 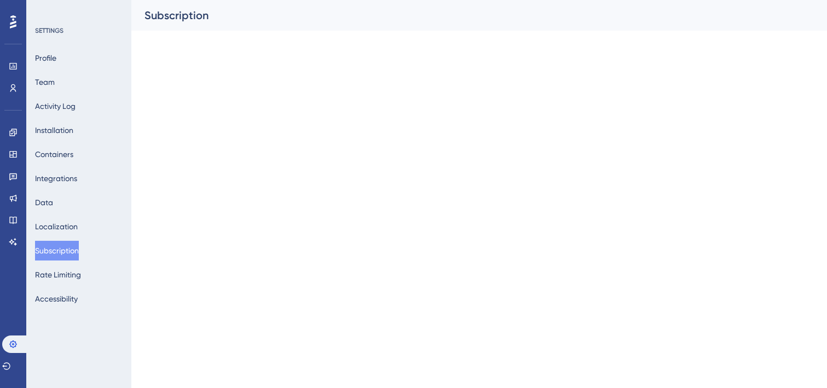 I want to click on button: Accessibility, so click(x=56, y=299).